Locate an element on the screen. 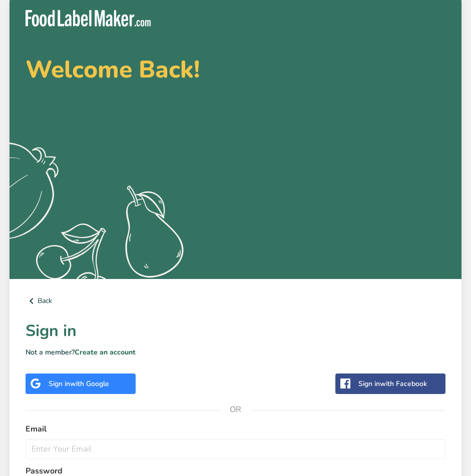 Image resolution: width=471 pixels, height=476 pixels. p: Not a member? is located at coordinates (235, 352).